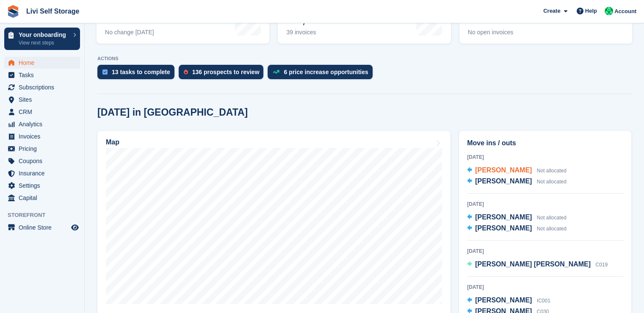 This screenshot has height=313, width=644. I want to click on div: 13 tasks to complete, so click(141, 72).